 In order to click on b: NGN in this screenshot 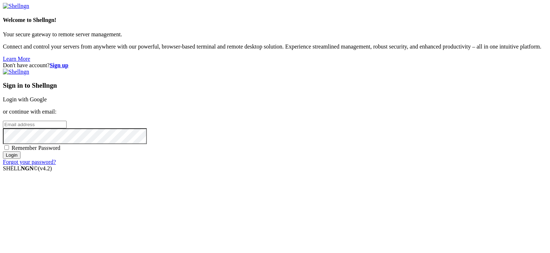, I will do `click(27, 168)`.